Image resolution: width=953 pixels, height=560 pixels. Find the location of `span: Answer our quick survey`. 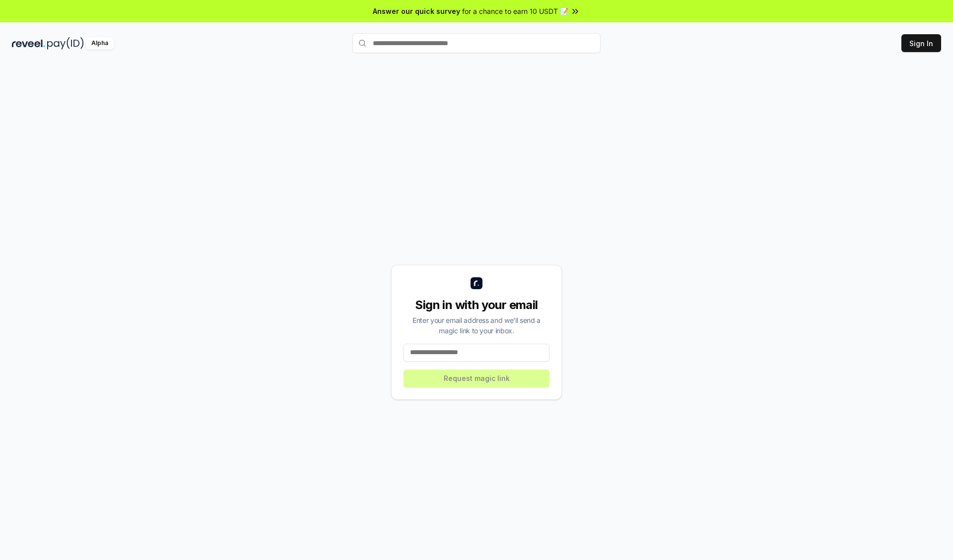

span: Answer our quick survey is located at coordinates (416, 11).